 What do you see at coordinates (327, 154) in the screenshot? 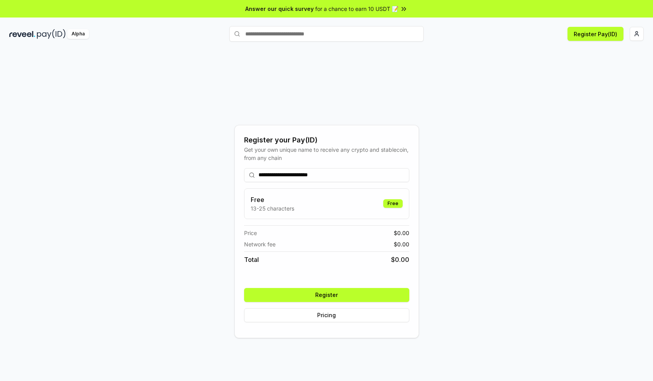
I see `div: Get your own unique name to receive any crypto and stablecoin, from any chain` at bounding box center [327, 154].